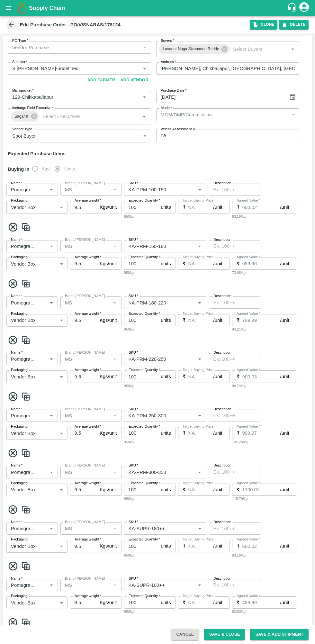 The height and width of the screenshot is (644, 315). I want to click on p: MGM/DMP/Commission, so click(186, 115).